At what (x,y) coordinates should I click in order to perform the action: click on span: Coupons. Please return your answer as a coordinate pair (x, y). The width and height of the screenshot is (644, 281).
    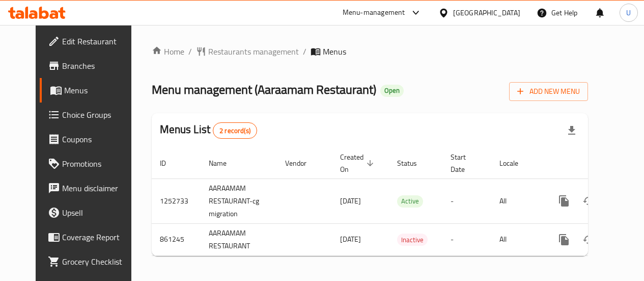
    Looking at the image, I should click on (98, 139).